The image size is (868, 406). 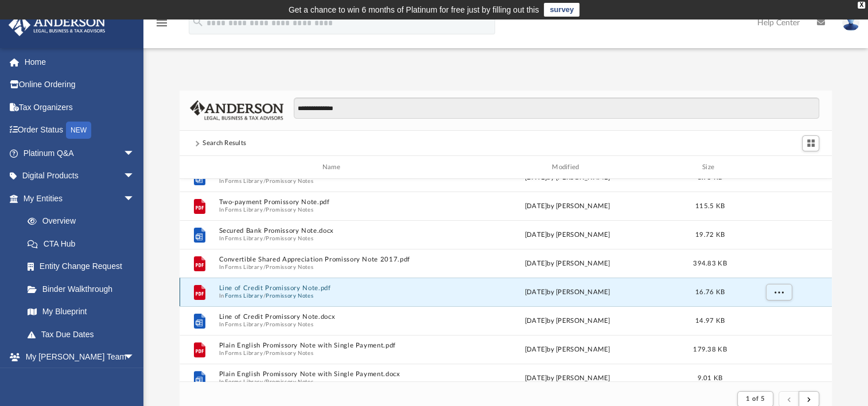 I want to click on button: Plain English Promissory Note with Single Payment.pdf, so click(x=333, y=345).